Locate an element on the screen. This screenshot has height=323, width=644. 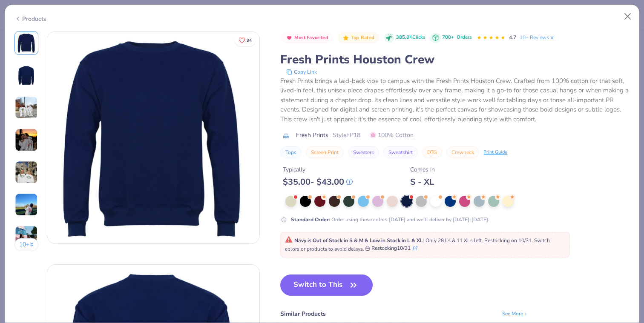
div: Typically is located at coordinates (318, 170).